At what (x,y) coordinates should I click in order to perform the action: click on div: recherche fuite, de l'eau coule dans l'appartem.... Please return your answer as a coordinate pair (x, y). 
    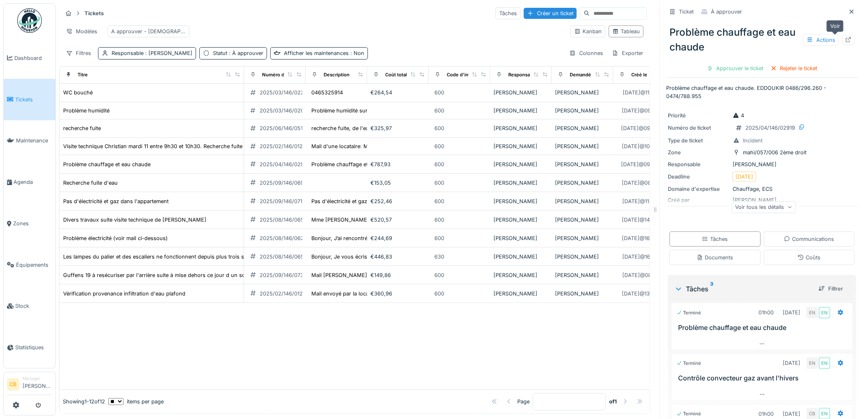
    Looking at the image, I should click on (373, 128).